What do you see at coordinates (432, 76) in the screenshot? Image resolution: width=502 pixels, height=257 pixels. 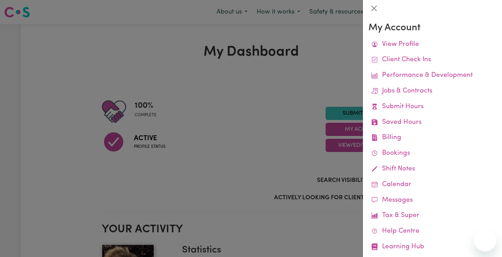 I see `a: Performance & Development` at bounding box center [432, 76].